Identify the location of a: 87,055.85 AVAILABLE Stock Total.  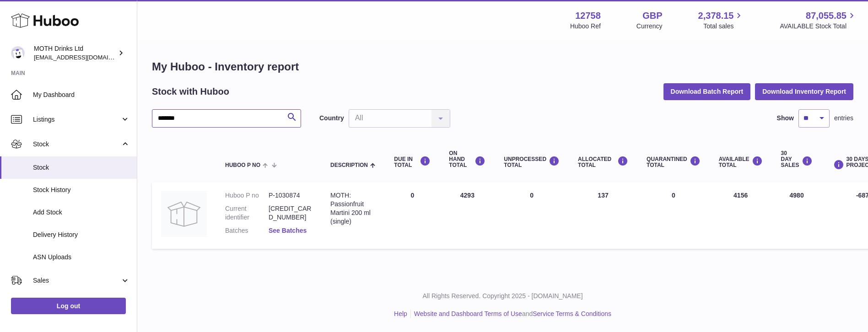
(818, 20).